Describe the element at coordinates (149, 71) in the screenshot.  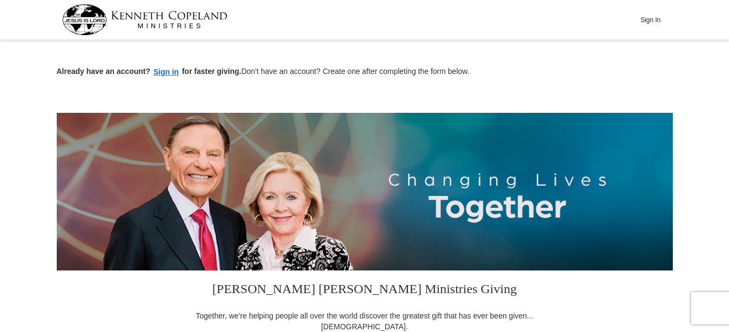
I see `strong: Already have an account? for faster giving.` at that location.